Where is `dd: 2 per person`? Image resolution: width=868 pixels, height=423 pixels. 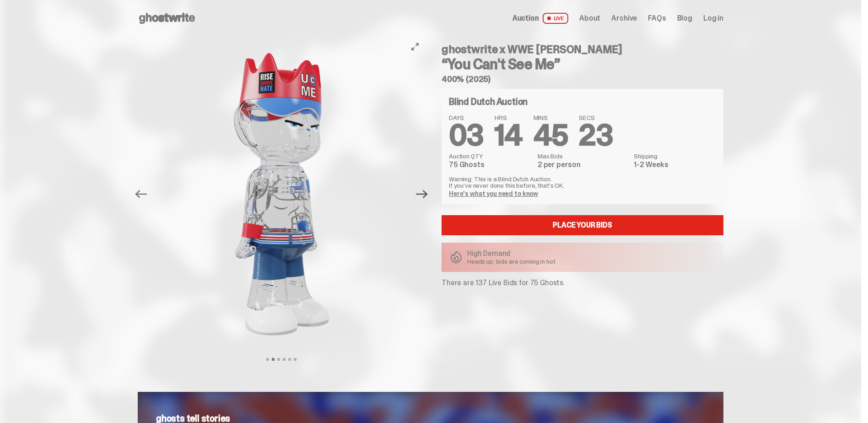 dd: 2 per person is located at coordinates (583, 165).